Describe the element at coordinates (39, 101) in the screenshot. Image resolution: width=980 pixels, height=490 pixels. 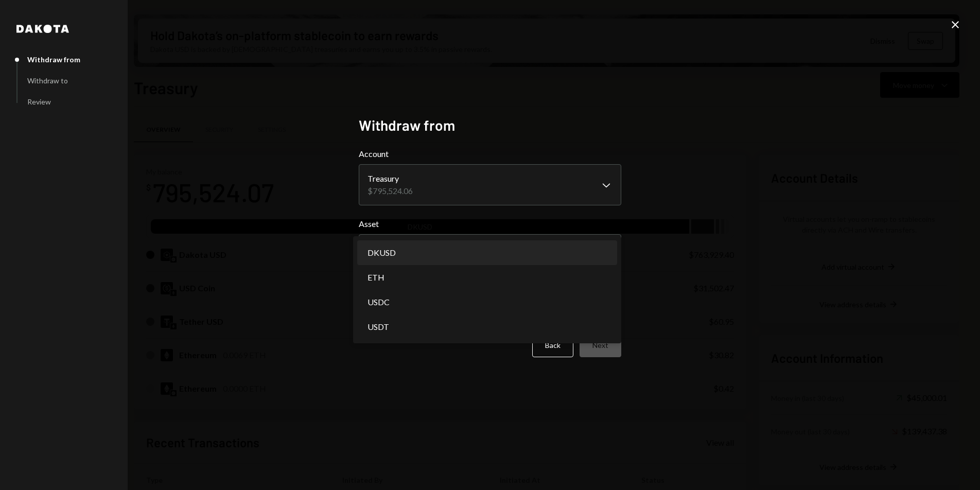
I see `div: Review` at that location.